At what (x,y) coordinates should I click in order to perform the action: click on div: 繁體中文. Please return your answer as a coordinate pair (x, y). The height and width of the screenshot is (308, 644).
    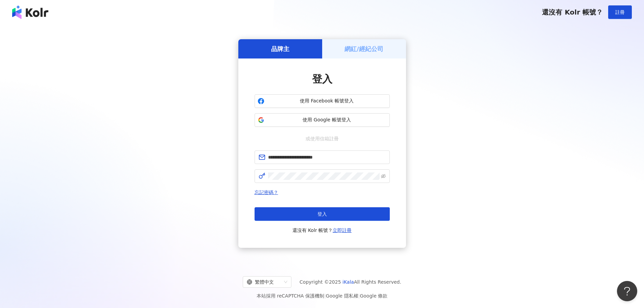
    Looking at the image, I should click on (264, 282).